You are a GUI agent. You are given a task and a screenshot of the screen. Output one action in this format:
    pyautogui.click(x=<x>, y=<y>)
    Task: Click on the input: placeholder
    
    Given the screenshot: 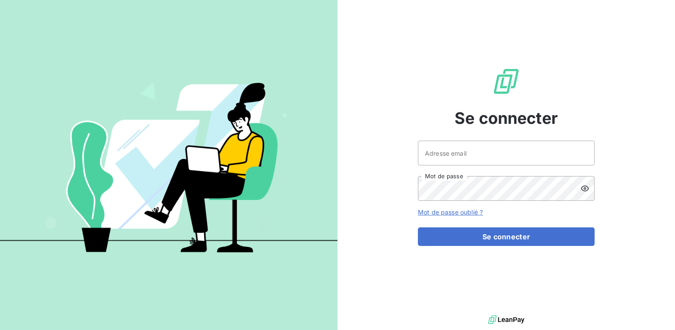 What is the action you would take?
    pyautogui.click(x=506, y=153)
    